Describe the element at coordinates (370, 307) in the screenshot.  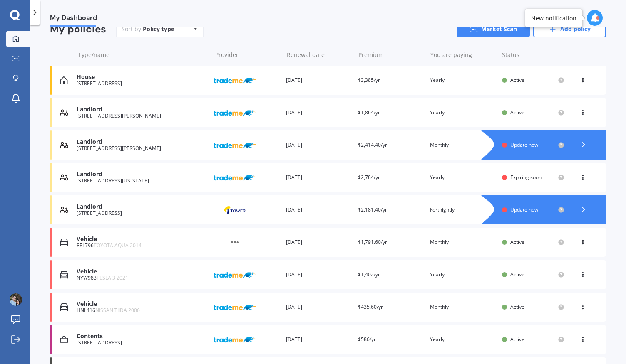
I see `span: $435.60/yr` at that location.